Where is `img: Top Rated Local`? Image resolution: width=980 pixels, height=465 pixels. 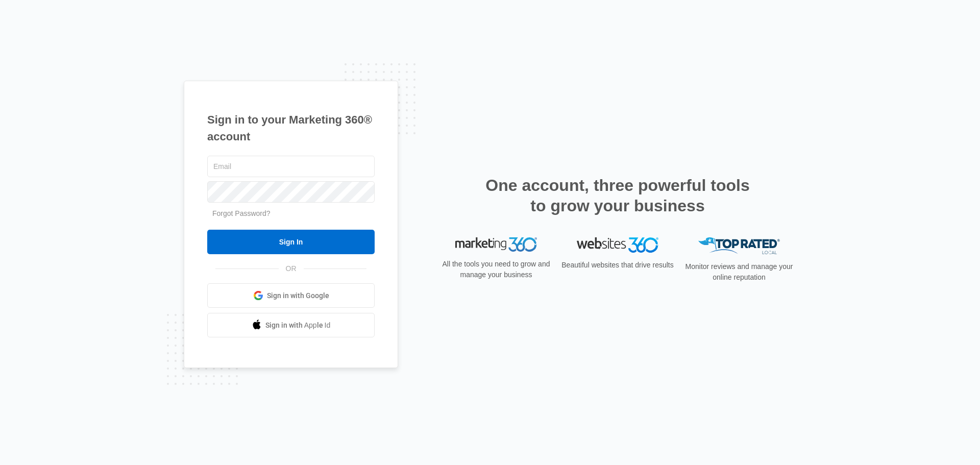
img: Top Rated Local is located at coordinates (738, 245).